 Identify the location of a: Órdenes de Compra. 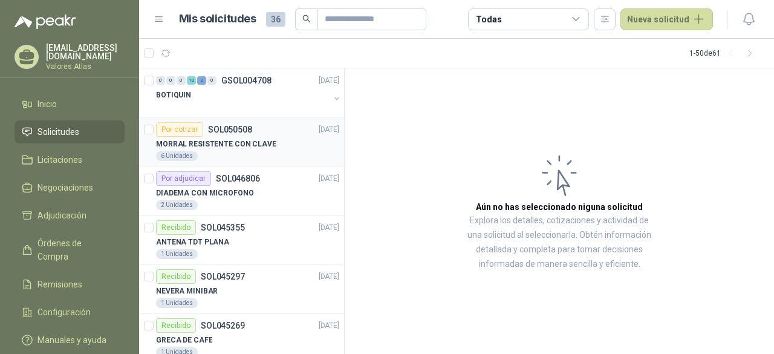
(70, 250).